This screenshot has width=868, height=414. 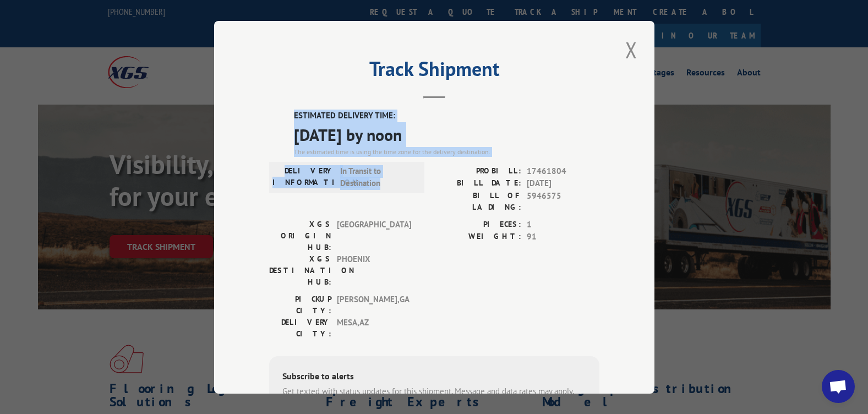 I want to click on label: XGS DESTINATION HUB:, so click(x=300, y=270).